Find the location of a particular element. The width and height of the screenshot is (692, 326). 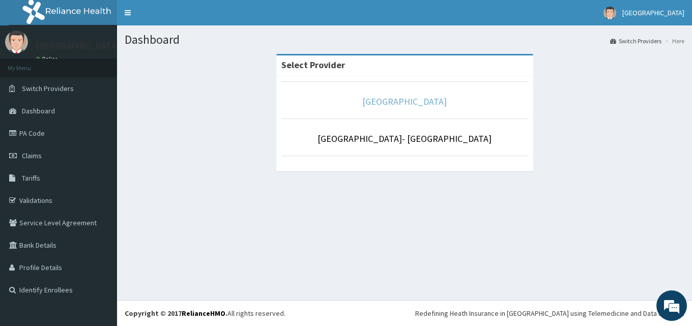

img: d_794563401_company_1708531726252_794563401 is located at coordinates (30, 64).